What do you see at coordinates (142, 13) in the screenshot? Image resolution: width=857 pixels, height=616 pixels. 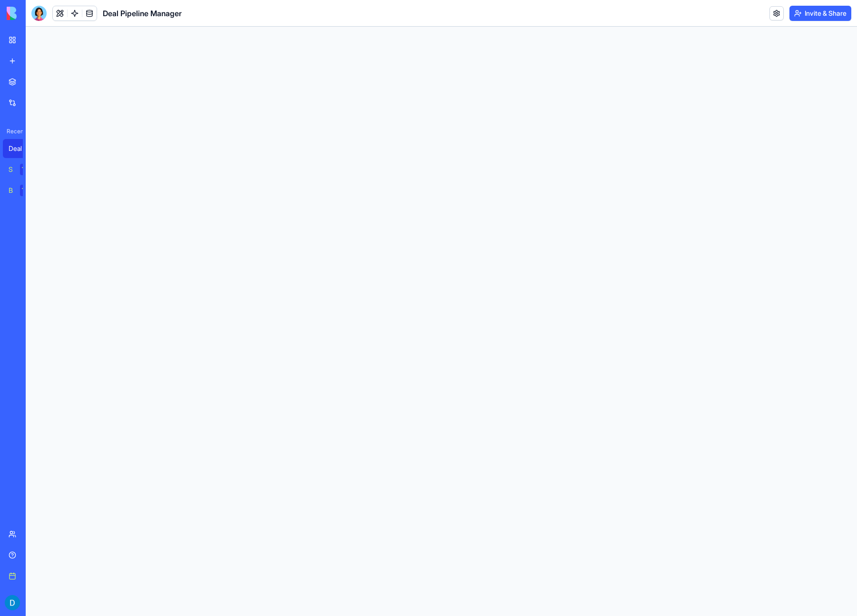 I see `h1: Deal Pipeline Manager` at bounding box center [142, 13].